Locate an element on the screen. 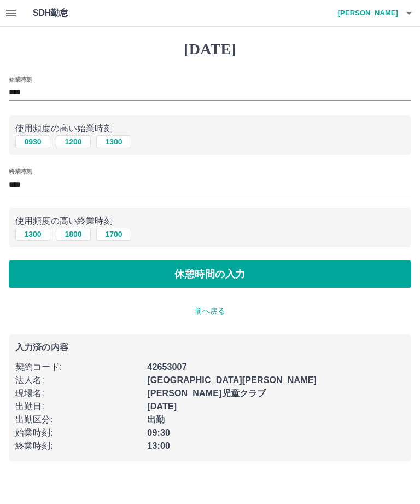 The image size is (420, 504). p: 始業時刻 : is located at coordinates (78, 433).